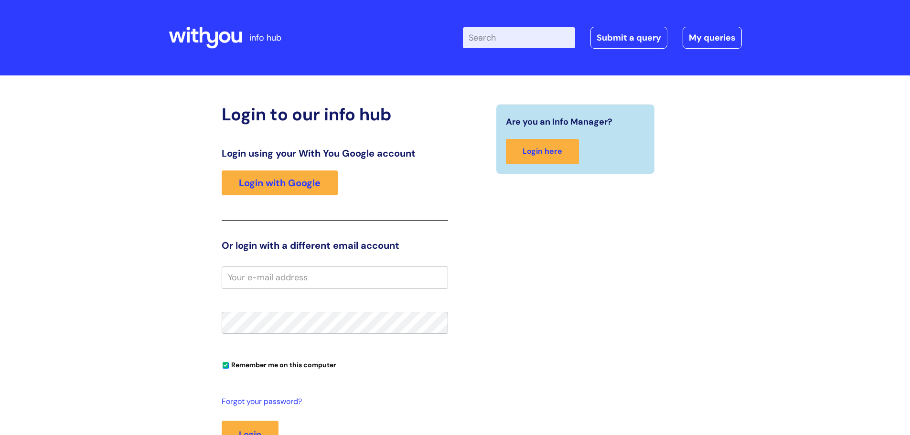  What do you see at coordinates (226, 366) in the screenshot?
I see `input: Remember me on this computer` at bounding box center [226, 366].